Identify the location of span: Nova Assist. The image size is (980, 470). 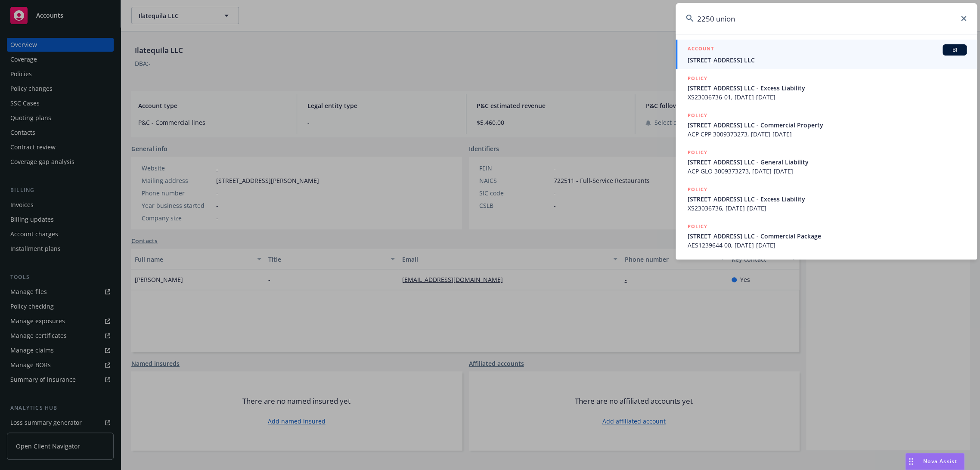
(940, 461).